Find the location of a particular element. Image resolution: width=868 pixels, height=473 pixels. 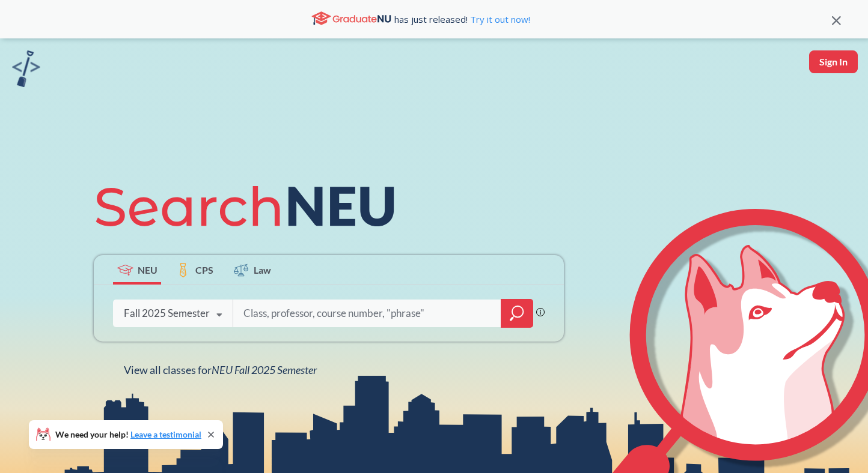

span: View all classes for is located at coordinates (220, 370).